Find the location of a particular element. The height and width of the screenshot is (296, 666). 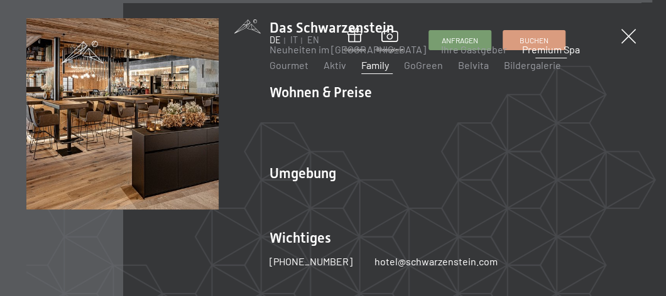

span: Buchen is located at coordinates (534, 40).